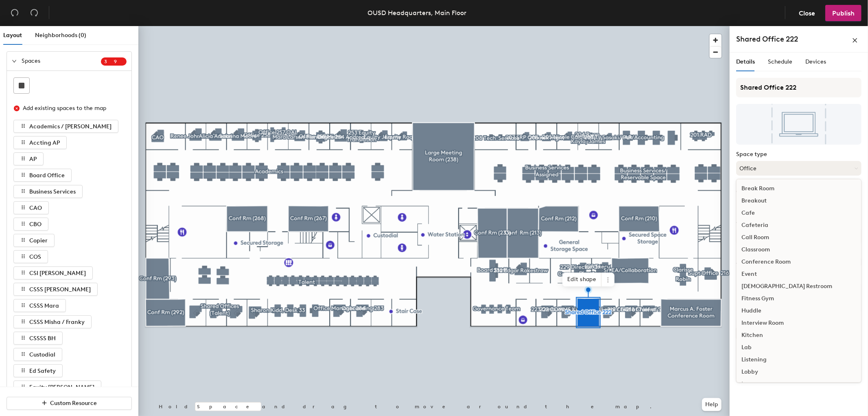 The height and width of the screenshot is (416, 868). What do you see at coordinates (768, 39) in the screenshot?
I see `h4: Shared Office 222` at bounding box center [768, 39].